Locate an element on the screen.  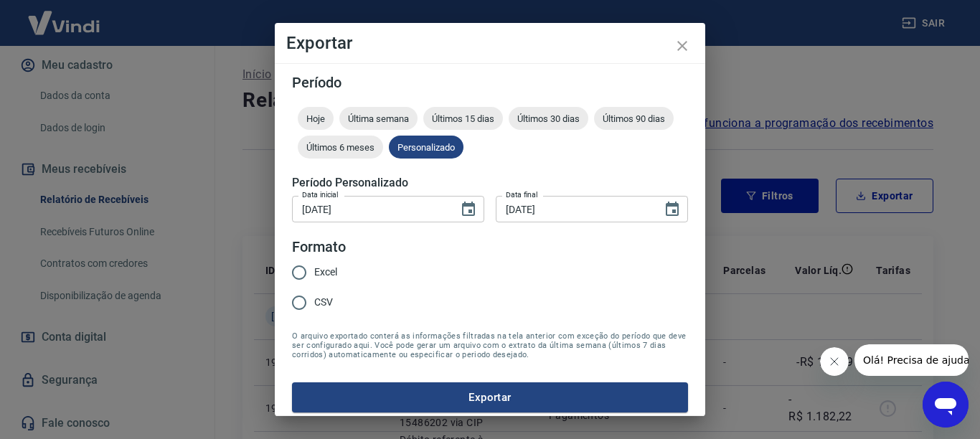
span: Excel is located at coordinates (326, 272).